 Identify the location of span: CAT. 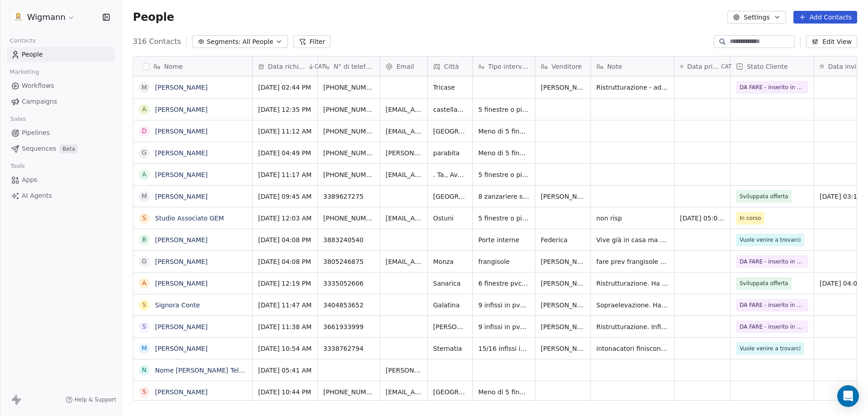
(726, 67).